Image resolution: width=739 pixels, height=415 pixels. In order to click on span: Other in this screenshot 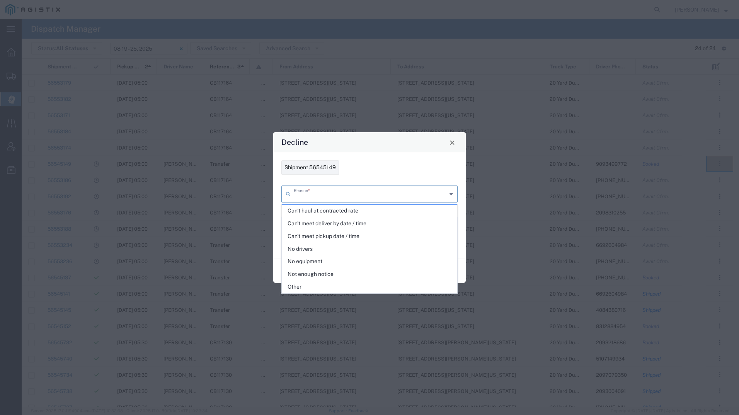, I will do `click(370, 287)`.